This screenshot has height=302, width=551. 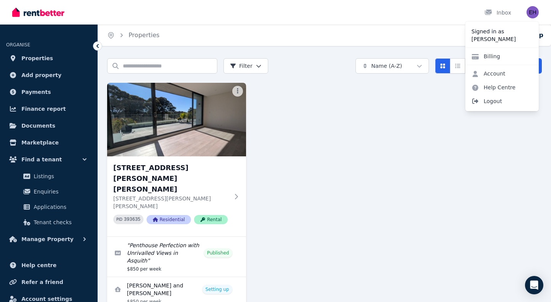 I want to click on nav: Breadcrumb, so click(x=133, y=35).